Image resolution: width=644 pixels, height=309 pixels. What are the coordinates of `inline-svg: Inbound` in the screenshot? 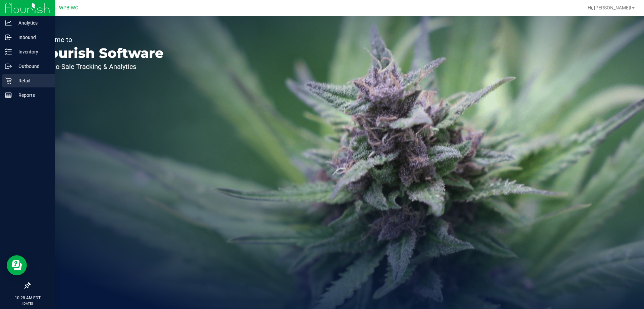 It's located at (8, 37).